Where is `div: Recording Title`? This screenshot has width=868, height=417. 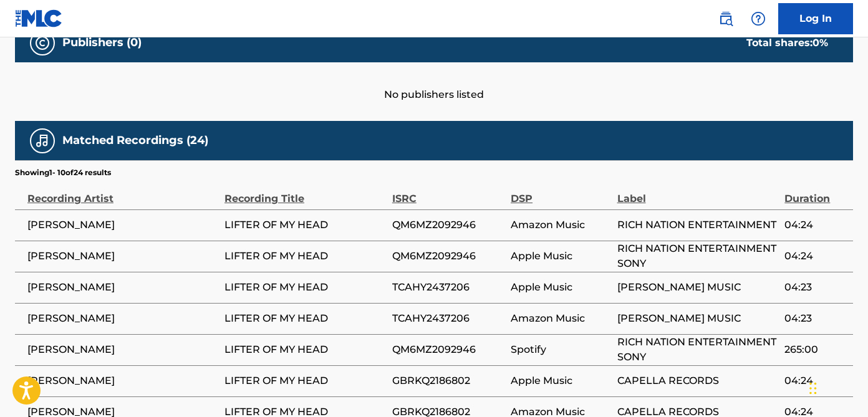
div: Recording Title is located at coordinates (305, 192).